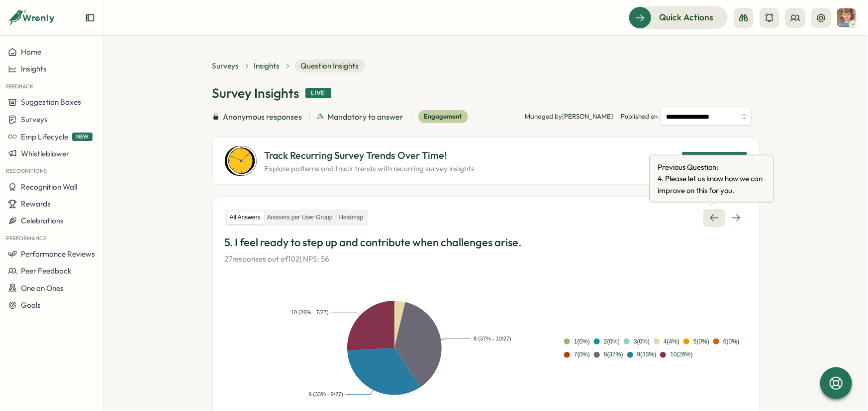 This screenshot has height=411, width=868. I want to click on p: Explore patterns and track trends with recurring survey insights, so click(369, 169).